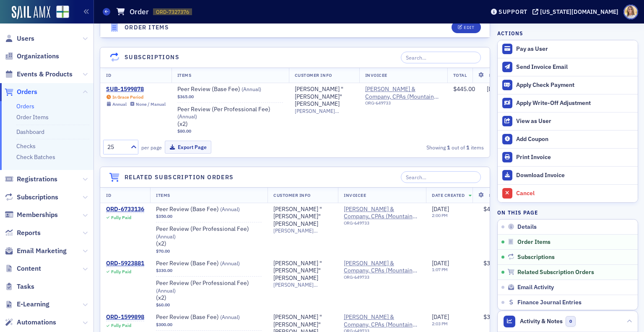  I want to click on div: Apply Check Payment, so click(574, 85).